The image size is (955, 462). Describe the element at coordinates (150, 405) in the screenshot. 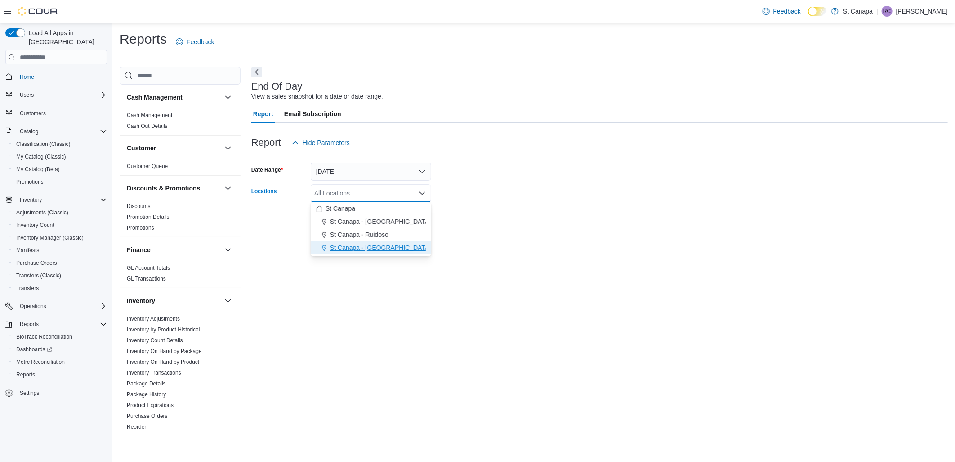

I see `a: Product Expirations` at that location.